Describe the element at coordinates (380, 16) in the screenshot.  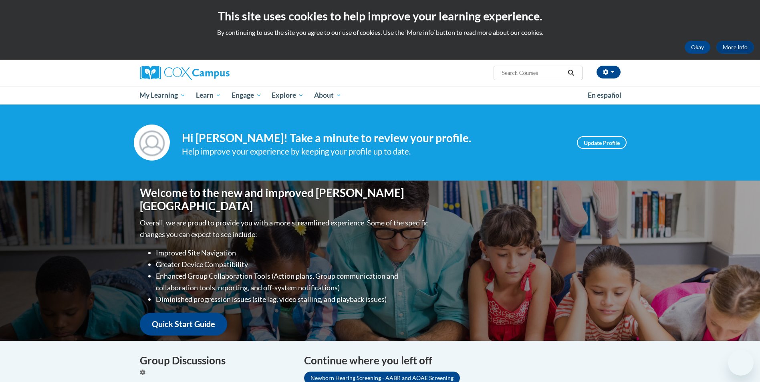
I see `h2: This site uses cookies to help improve your learning experience.` at that location.